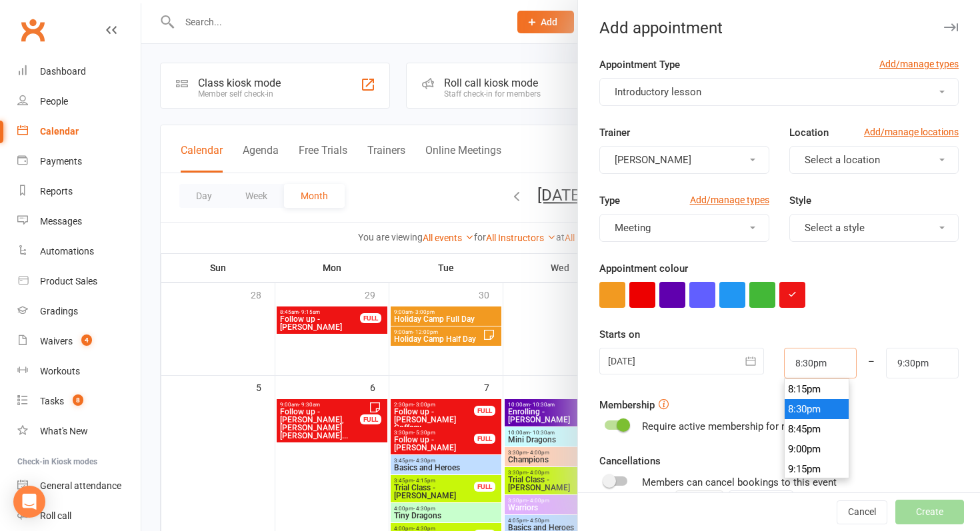  I want to click on a: Tasks 8, so click(78, 402).